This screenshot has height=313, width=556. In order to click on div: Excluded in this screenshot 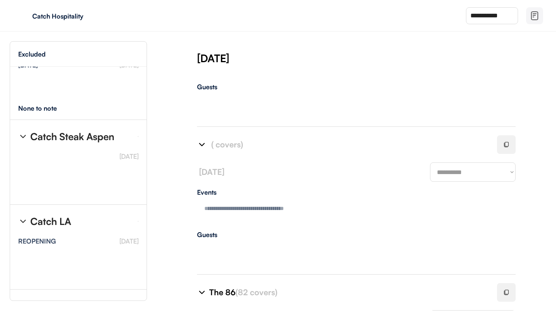, I will do `click(32, 54)`.